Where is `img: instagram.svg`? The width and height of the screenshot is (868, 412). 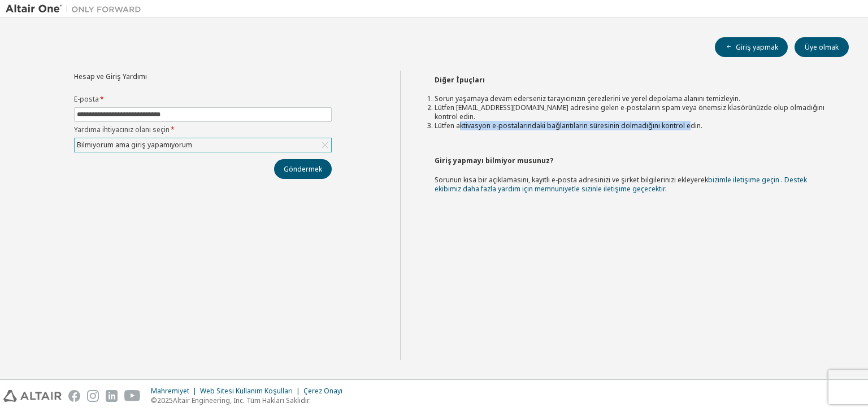
img: instagram.svg is located at coordinates (93, 396).